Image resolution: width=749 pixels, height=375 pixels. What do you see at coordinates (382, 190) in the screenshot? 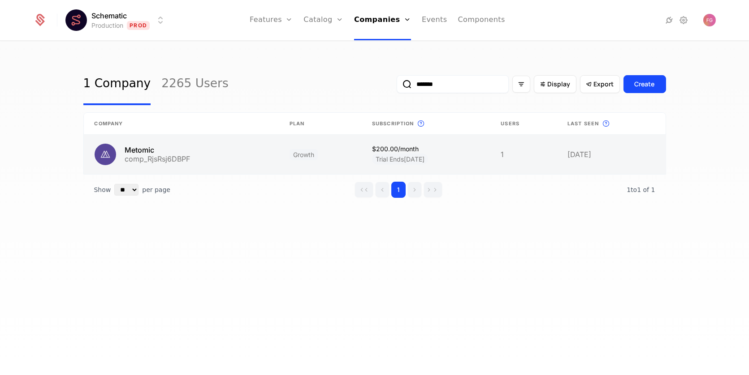
I see `button: Go to previous page` at bounding box center [382, 190].